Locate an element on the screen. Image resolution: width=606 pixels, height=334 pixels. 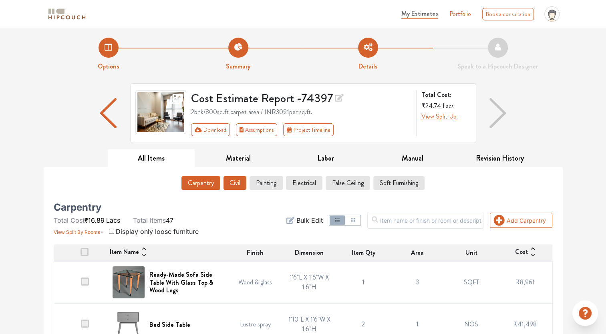
button: Labor is located at coordinates (325, 158).